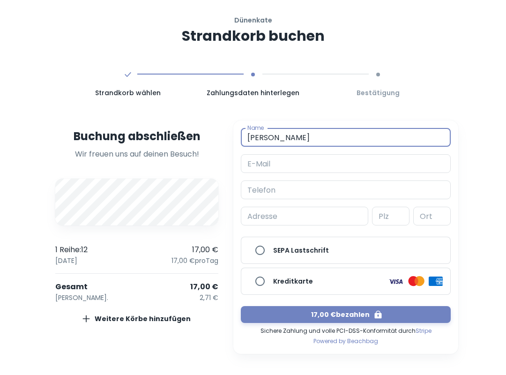 Image resolution: width=506 pixels, height=375 pixels. Describe the element at coordinates (137, 319) in the screenshot. I see `button: Weitere Körbe hinzufügen` at that location.